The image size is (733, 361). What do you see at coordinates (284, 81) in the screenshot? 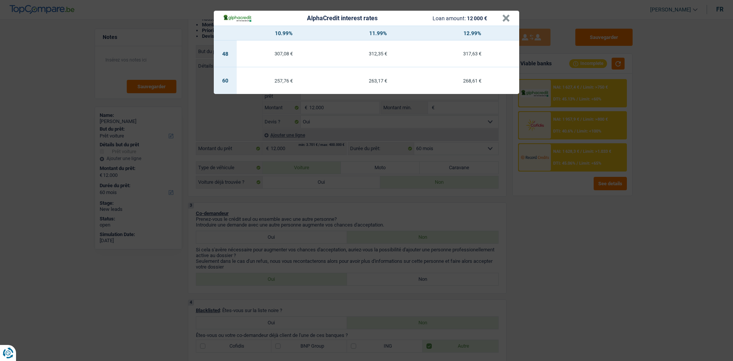
I see `div: 257,76 €` at bounding box center [284, 81].